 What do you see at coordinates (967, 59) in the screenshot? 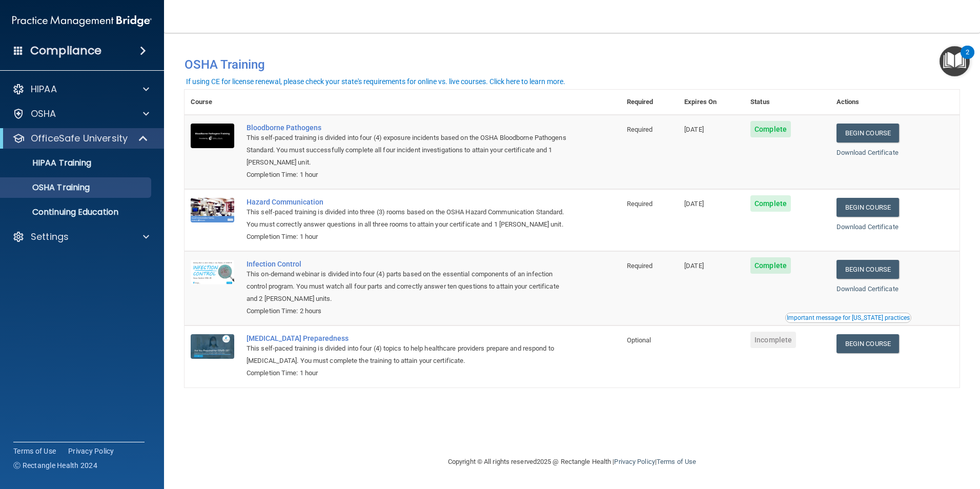
I see `div: 2` at bounding box center [967, 59].